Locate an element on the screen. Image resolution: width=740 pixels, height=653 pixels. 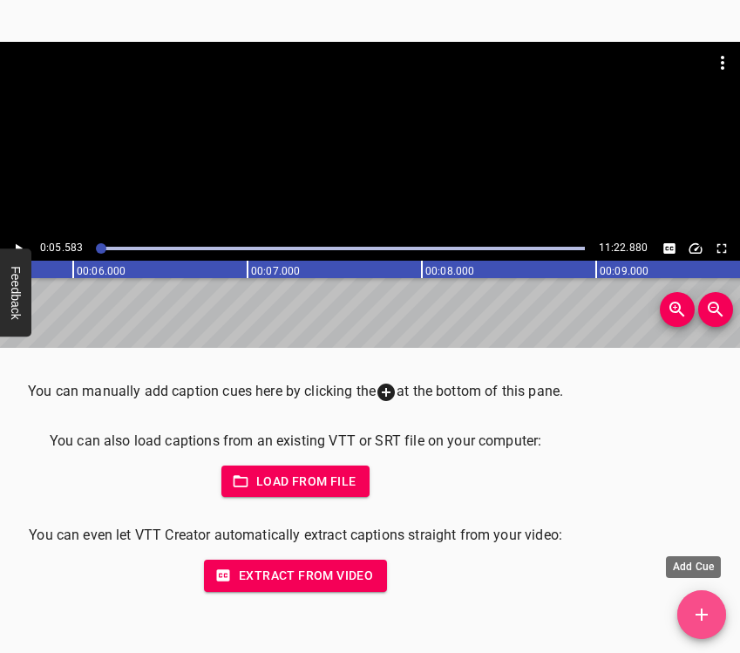
span: Extract from video is located at coordinates (295, 575).